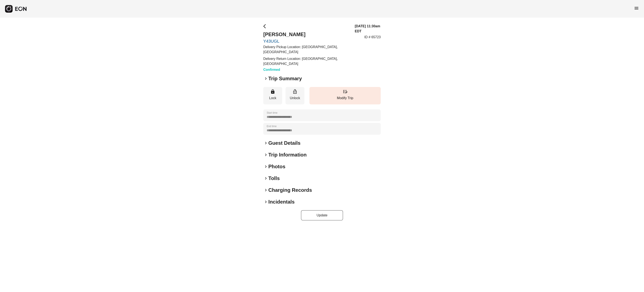  Describe the element at coordinates (295, 96) in the screenshot. I see `button: Unlock` at that location.